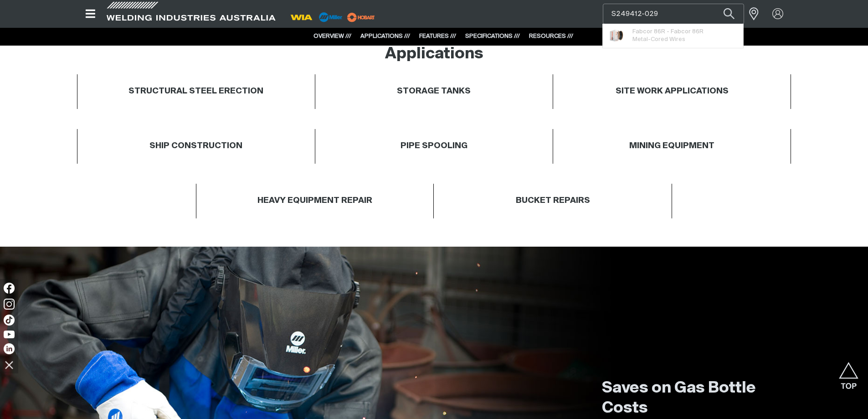  I want to click on span: Metal-Cored Wires, so click(659, 39).